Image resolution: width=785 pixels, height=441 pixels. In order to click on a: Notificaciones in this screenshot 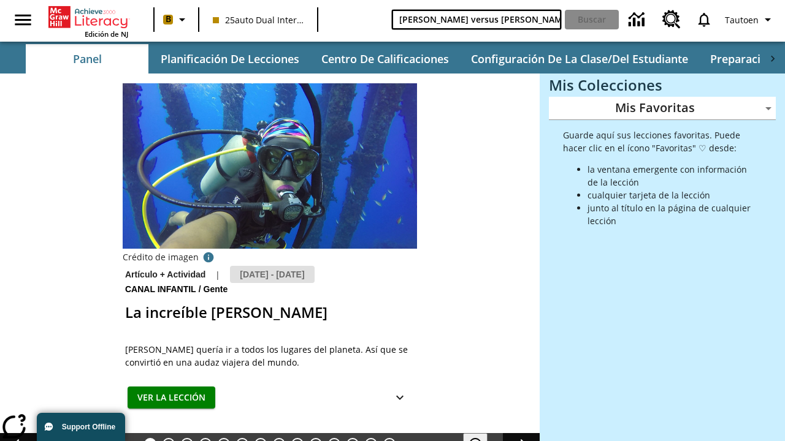, I will do `click(704, 20)`.